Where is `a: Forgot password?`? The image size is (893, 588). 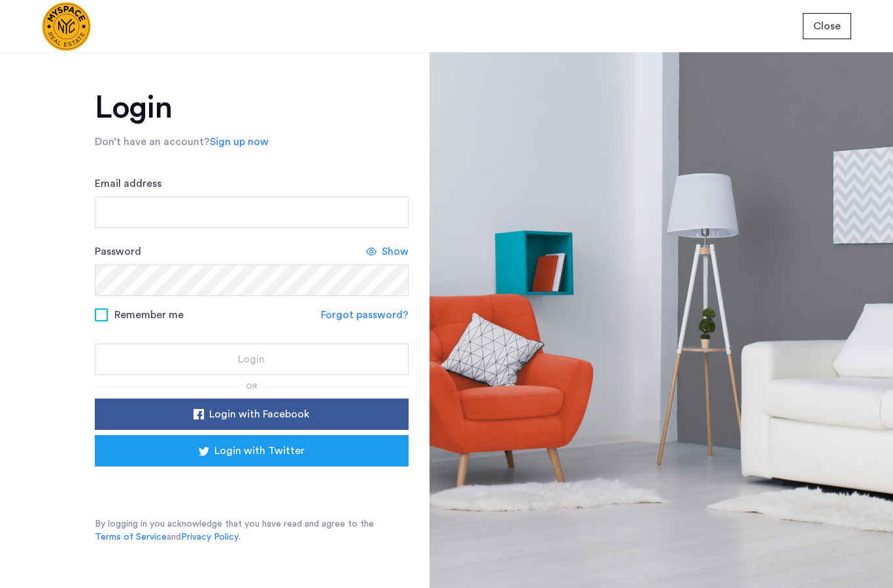
a: Forgot password? is located at coordinates (365, 315).